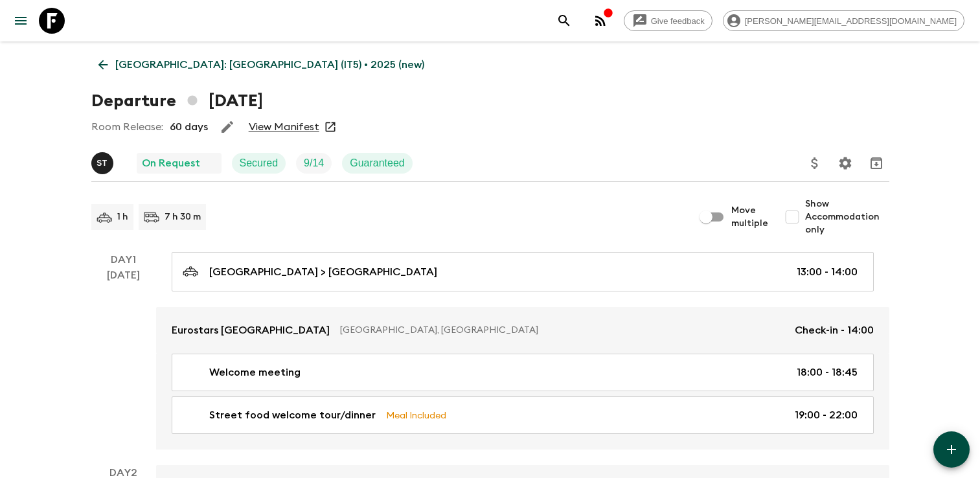 This screenshot has width=980, height=478. Describe the element at coordinates (314, 164) in the screenshot. I see `div: Trip Fill` at that location.